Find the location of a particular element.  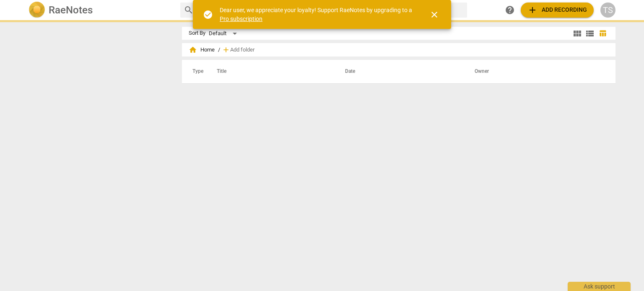

div: Sort By is located at coordinates (197, 33).